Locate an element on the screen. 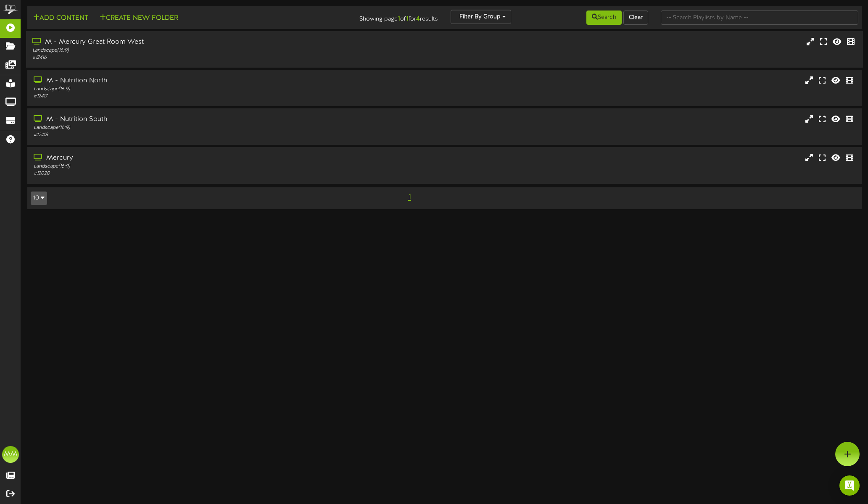  span: 1 is located at coordinates (409, 197).